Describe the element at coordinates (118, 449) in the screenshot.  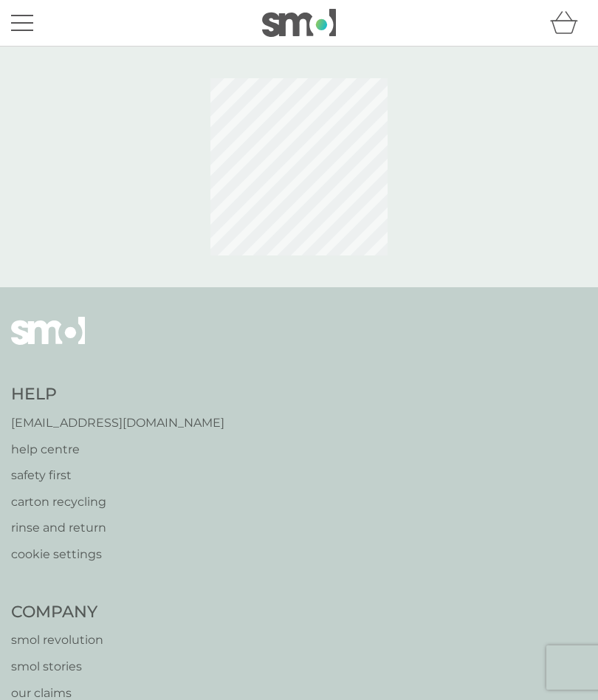
I see `a: help centre` at that location.